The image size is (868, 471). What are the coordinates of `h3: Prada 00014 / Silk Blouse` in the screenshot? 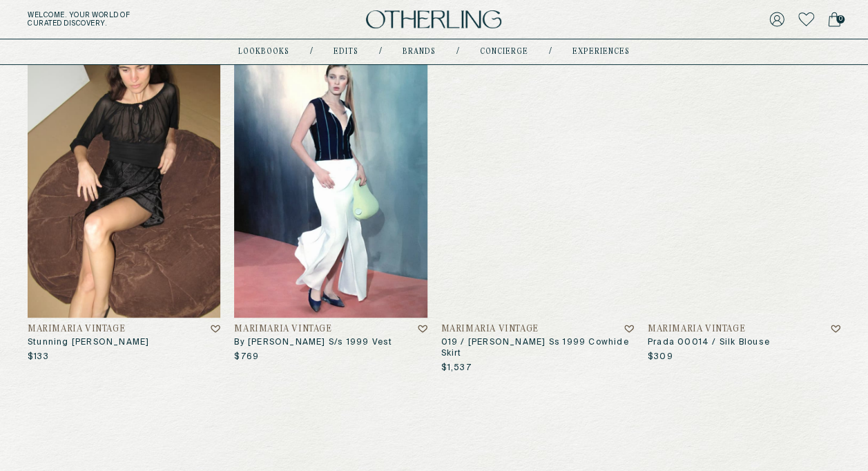 It's located at (743, 342).